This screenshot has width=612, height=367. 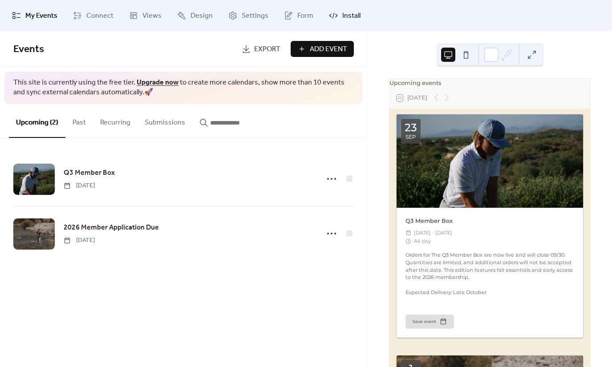 What do you see at coordinates (255, 16) in the screenshot?
I see `span: Settings` at bounding box center [255, 16].